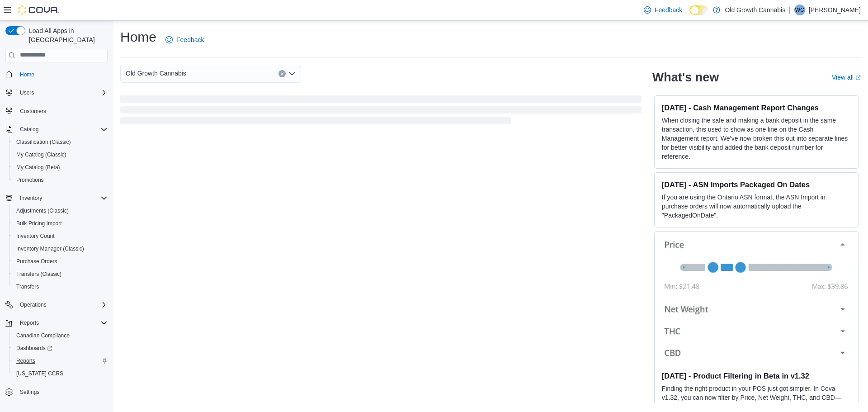 This screenshot has width=868, height=412. Describe the element at coordinates (60, 261) in the screenshot. I see `span: Purchase Orders` at that location.